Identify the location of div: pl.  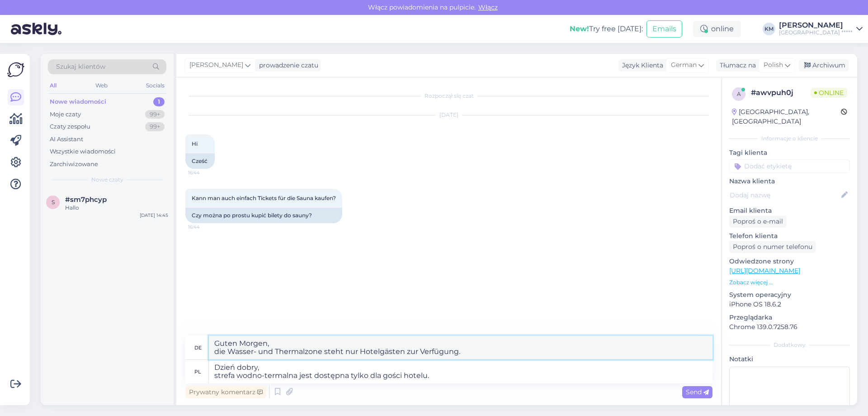
(198, 371).